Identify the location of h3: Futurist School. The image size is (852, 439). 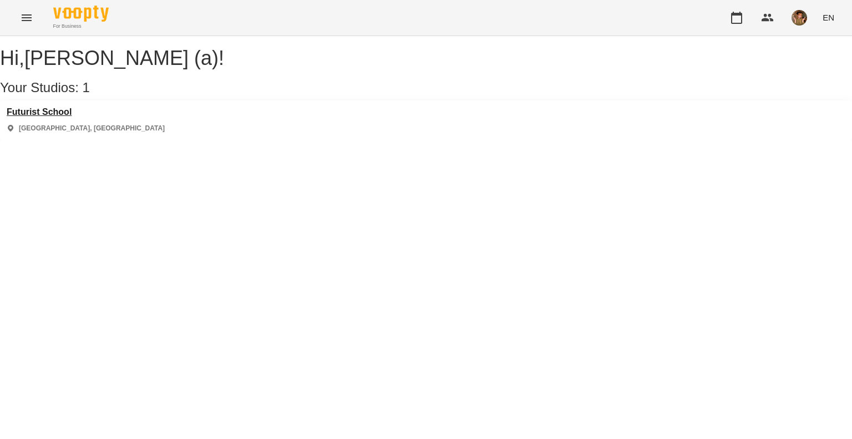
(85, 112).